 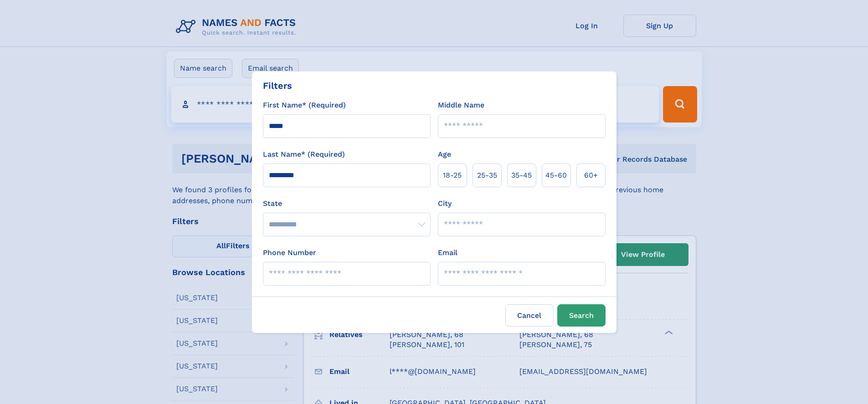 I want to click on label: Email, so click(x=447, y=252).